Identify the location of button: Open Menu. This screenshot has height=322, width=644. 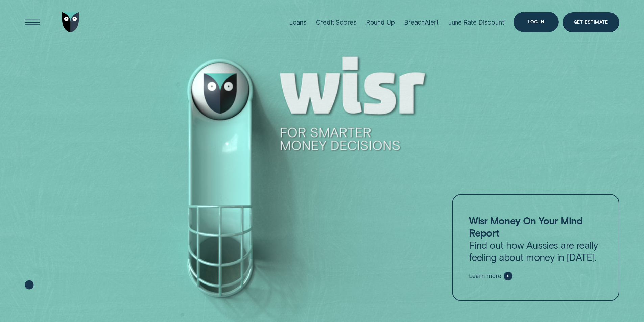
(33, 22).